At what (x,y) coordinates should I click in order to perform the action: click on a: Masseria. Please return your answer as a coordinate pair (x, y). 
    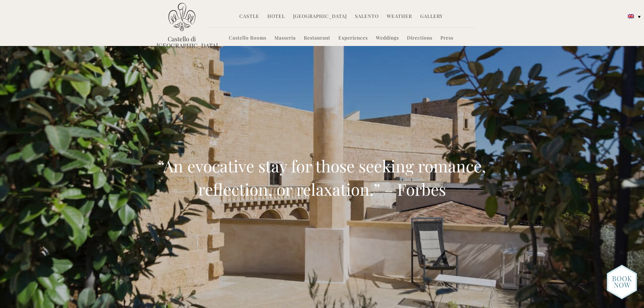
    Looking at the image, I should click on (285, 38).